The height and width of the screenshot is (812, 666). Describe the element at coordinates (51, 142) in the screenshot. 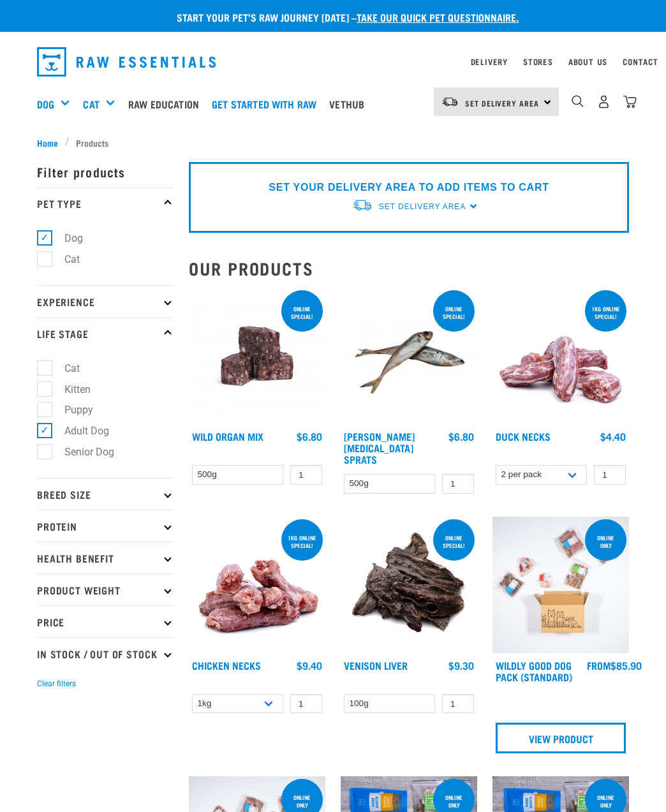

I see `a: Home` at that location.